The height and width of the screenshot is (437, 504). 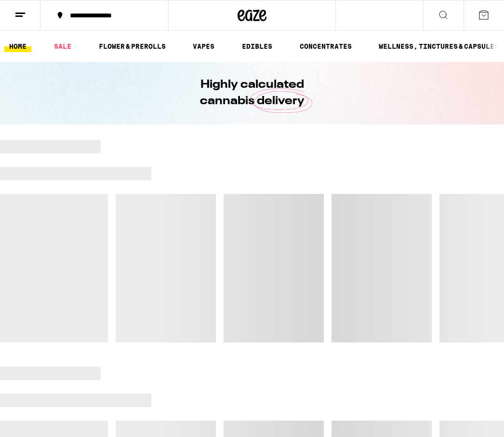 I want to click on a: EDIBLES, so click(x=257, y=47).